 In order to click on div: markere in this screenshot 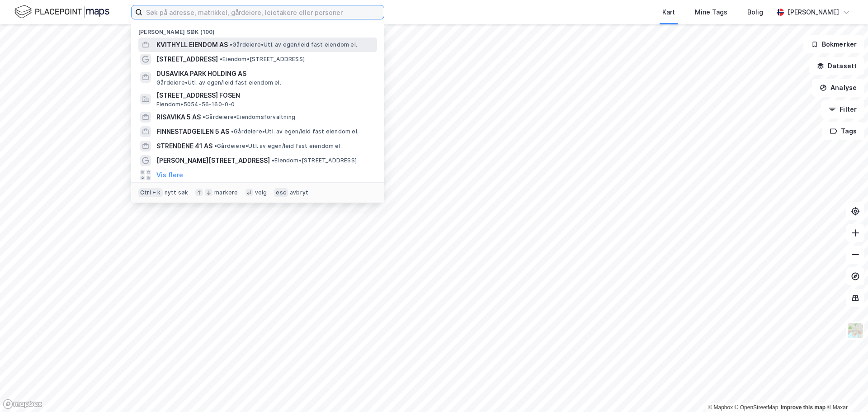, I will do `click(226, 192)`.